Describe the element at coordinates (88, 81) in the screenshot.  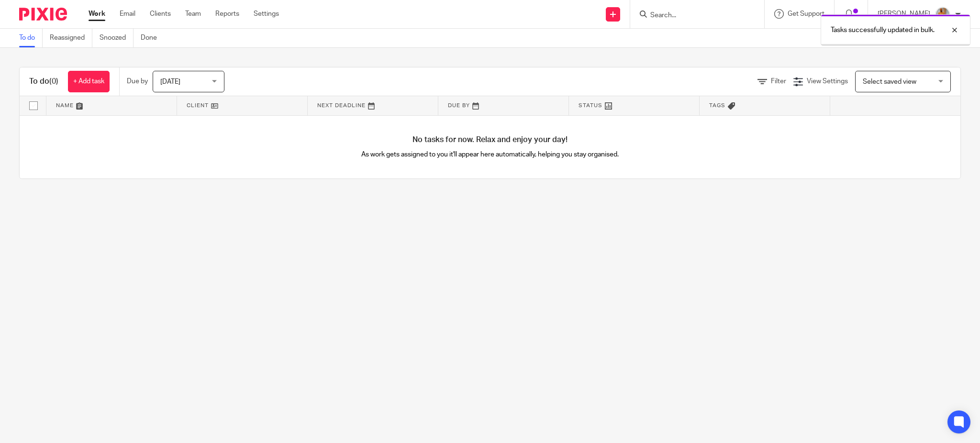
I see `a: + Add task` at that location.